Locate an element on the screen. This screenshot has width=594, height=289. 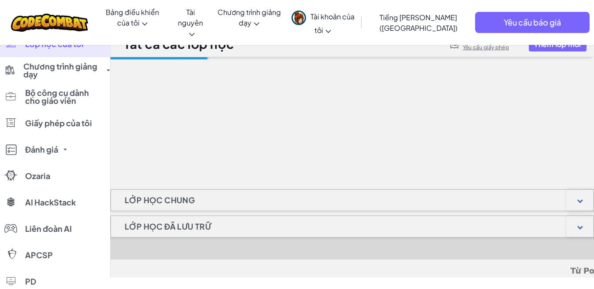
font: PD is located at coordinates (30, 281).